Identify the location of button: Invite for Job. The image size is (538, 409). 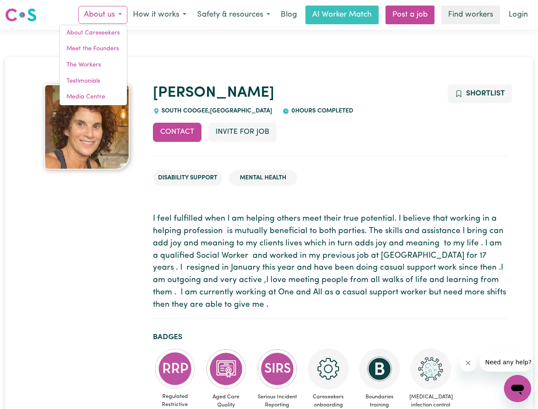
(242, 132).